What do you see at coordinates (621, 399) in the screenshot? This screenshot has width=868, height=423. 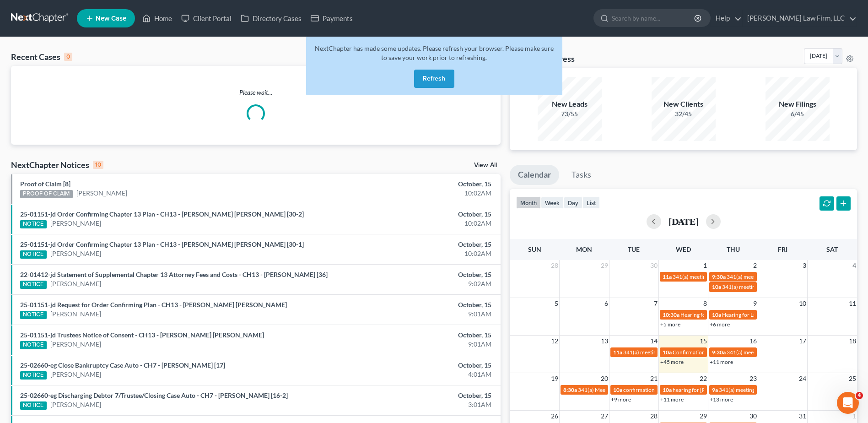 I see `a: +9 more` at bounding box center [621, 399].